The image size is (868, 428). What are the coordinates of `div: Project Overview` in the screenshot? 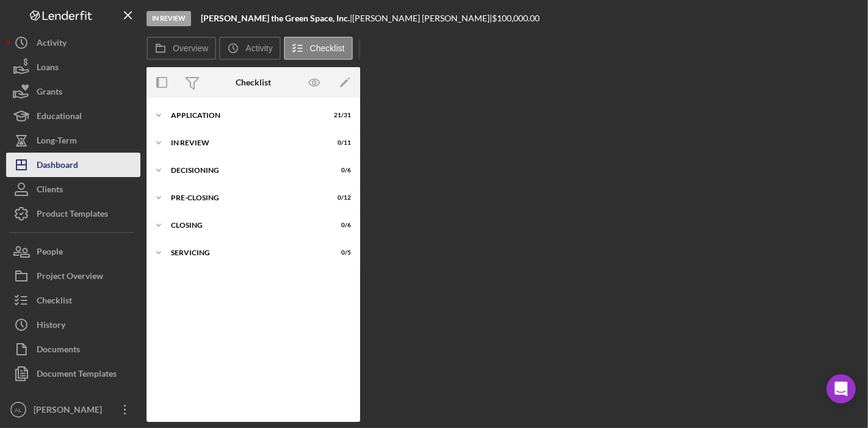 It's located at (70, 277).